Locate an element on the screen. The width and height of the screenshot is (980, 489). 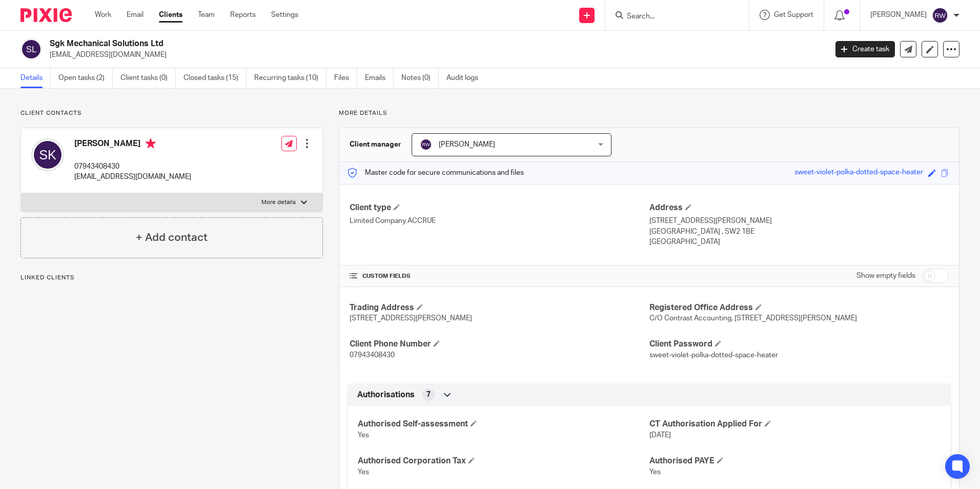
p: Master code for secure communications and files is located at coordinates (435, 173).